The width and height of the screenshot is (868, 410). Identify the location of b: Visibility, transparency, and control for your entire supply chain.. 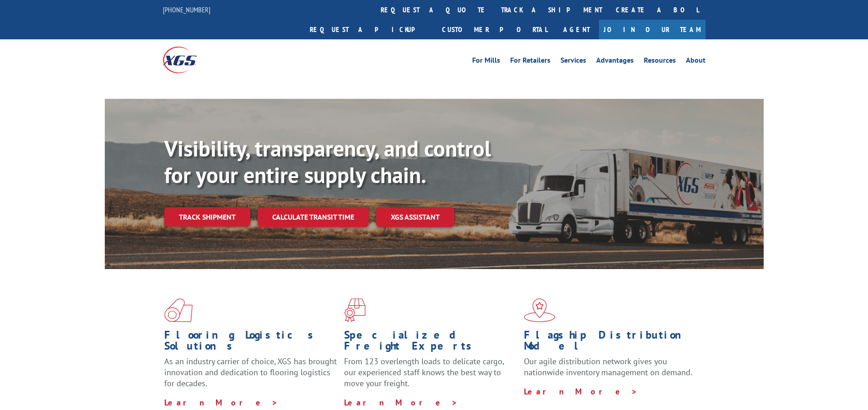
(327, 162).